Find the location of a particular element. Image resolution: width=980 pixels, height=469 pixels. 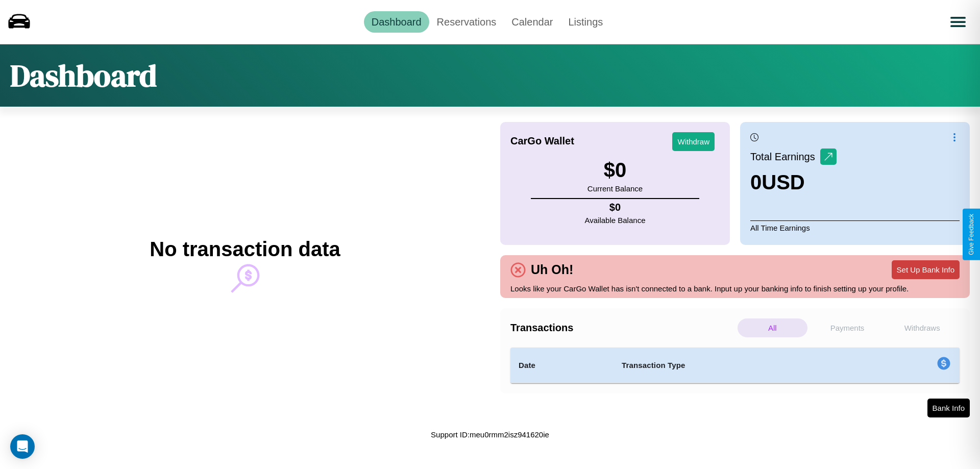

button: Set Up Bank Info is located at coordinates (925, 270).